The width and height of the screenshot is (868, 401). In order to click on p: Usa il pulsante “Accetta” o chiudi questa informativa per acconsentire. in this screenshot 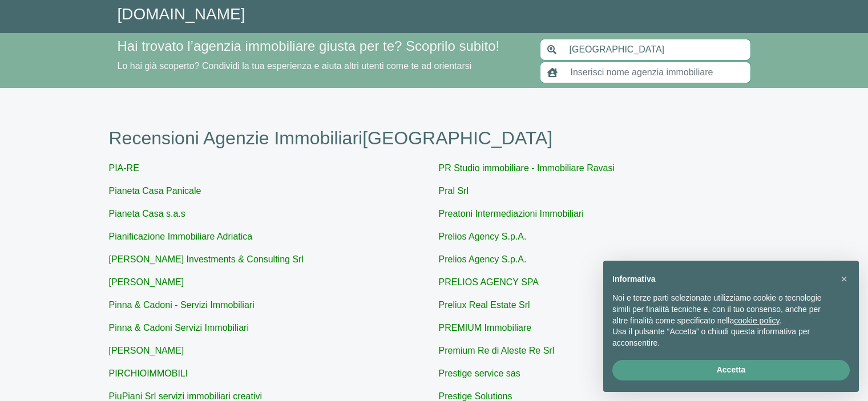, I will do `click(722, 337)`.